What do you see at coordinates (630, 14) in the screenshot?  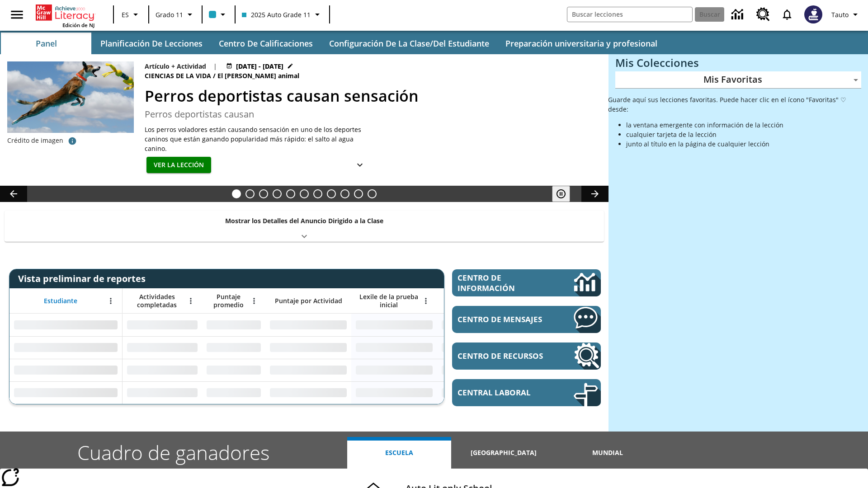 I see `input: Buscar campo` at bounding box center [630, 14].